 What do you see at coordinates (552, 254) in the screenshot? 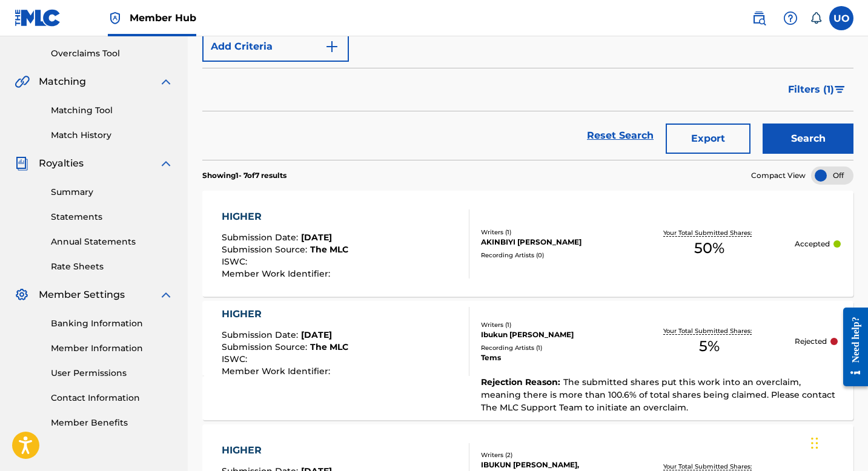
I see `div: Recording Artists ( 0 )` at bounding box center [552, 254].